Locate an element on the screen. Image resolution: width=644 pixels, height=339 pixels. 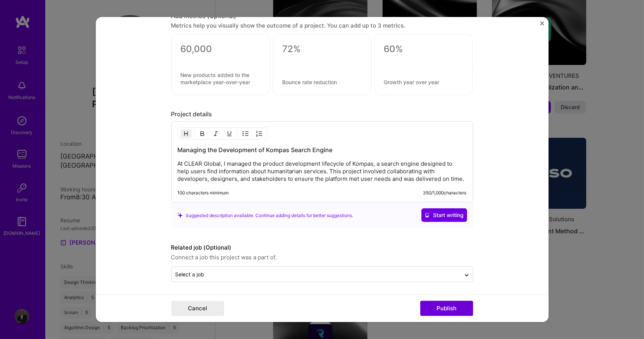
img: OL is located at coordinates (259, 133).